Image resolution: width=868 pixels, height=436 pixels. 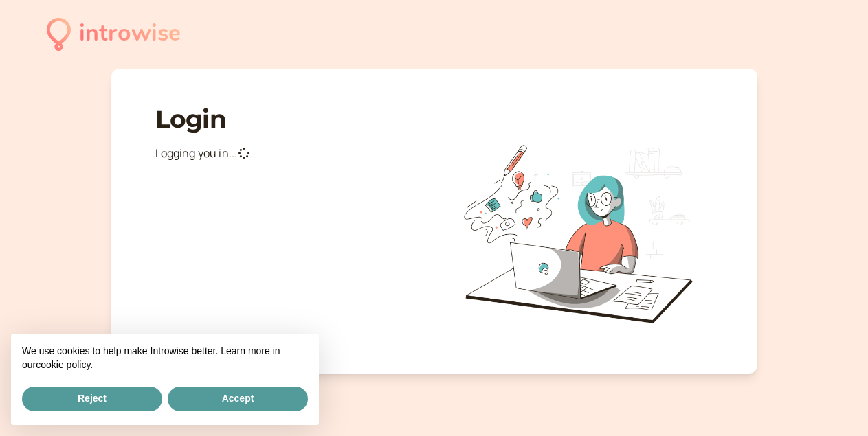 I want to click on div: We use cookies to help make Introwise better. Learn more in our ., so click(x=164, y=359).